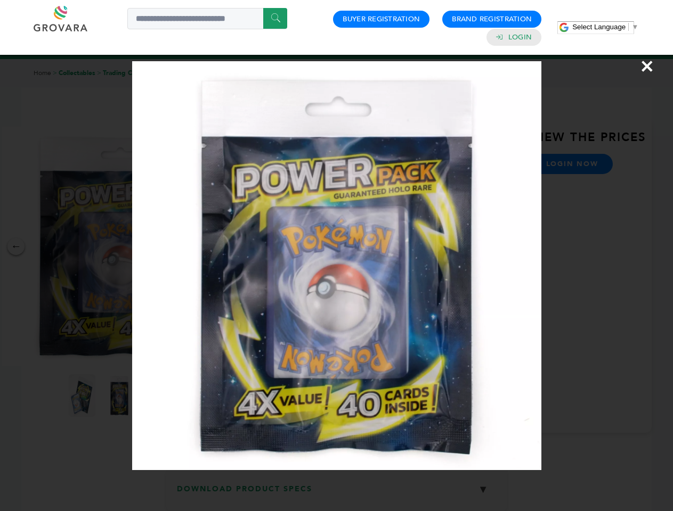  What do you see at coordinates (381, 19) in the screenshot?
I see `a: Buyer Registration` at bounding box center [381, 19].